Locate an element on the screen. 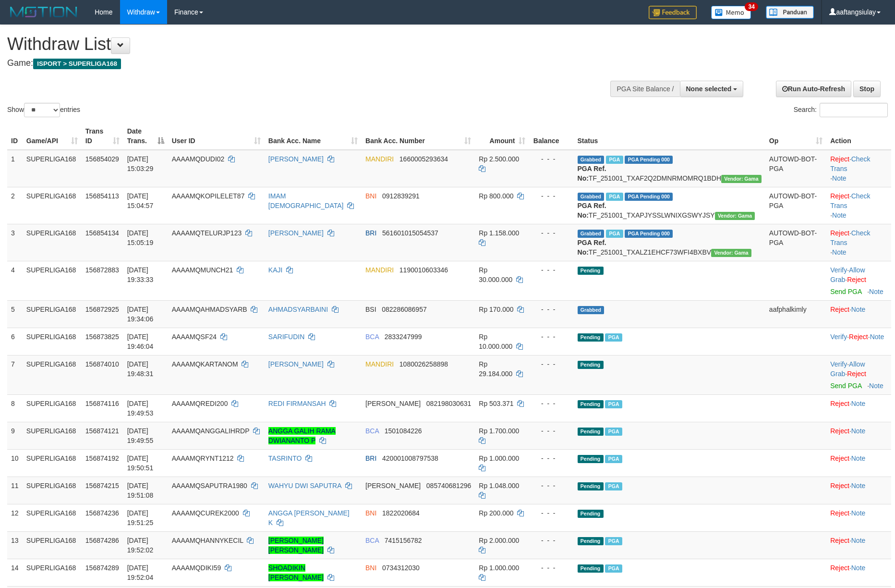 Image resolution: width=895 pixels, height=588 pixels. td: 1 is located at coordinates (15, 168).